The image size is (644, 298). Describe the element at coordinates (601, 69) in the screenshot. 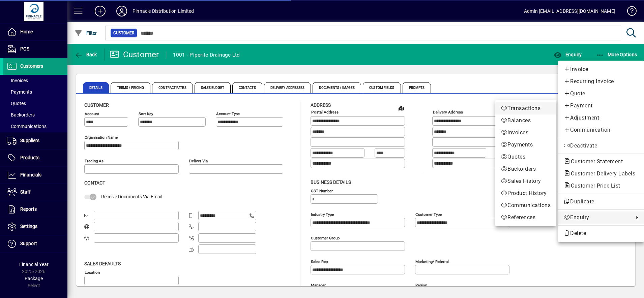

I see `span: Invoice` at that location.